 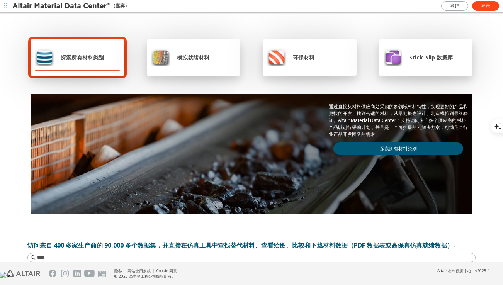 I want to click on span: 探索所有材料类别, so click(x=82, y=57).